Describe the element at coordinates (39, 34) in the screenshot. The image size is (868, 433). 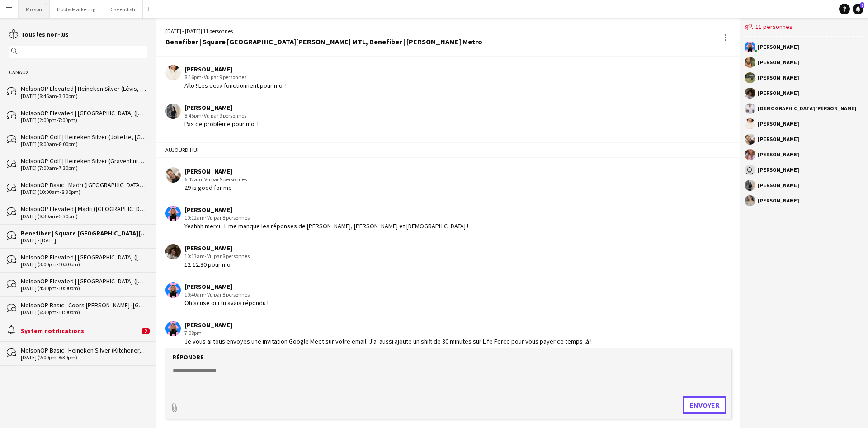
I see `a: Tous les non-lus` at that location.